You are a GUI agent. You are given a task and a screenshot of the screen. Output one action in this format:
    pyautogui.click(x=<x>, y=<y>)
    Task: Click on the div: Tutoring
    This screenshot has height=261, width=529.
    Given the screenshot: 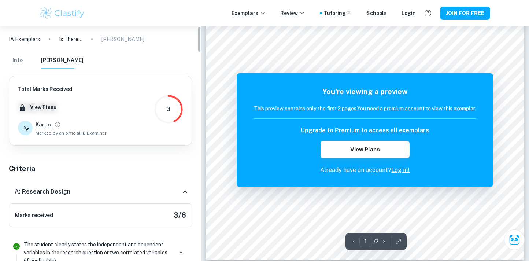 What is the action you would take?
    pyautogui.click(x=338, y=13)
    